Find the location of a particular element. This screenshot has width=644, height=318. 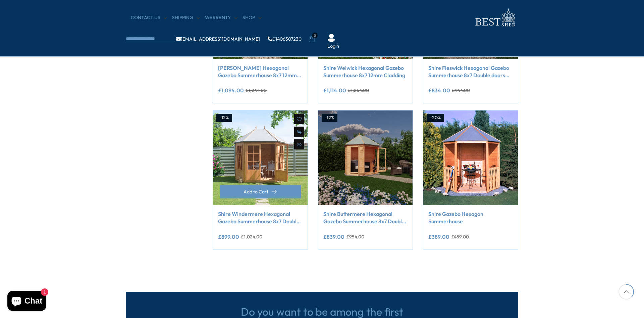

a: Shire Windermere Hexagonal Gazebo Summerhouse 8x7 Double doors 12mm Cladding is located at coordinates (260, 218).